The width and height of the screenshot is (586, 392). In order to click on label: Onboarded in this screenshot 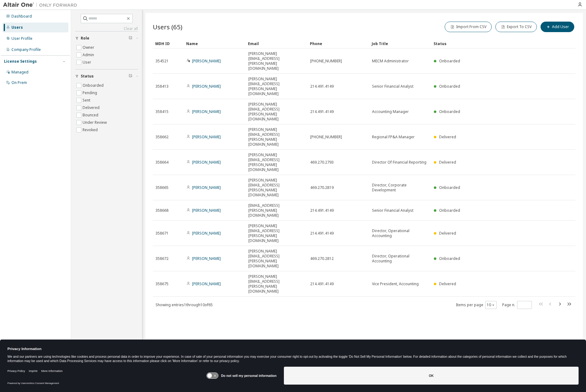, I will do `click(94, 85)`.